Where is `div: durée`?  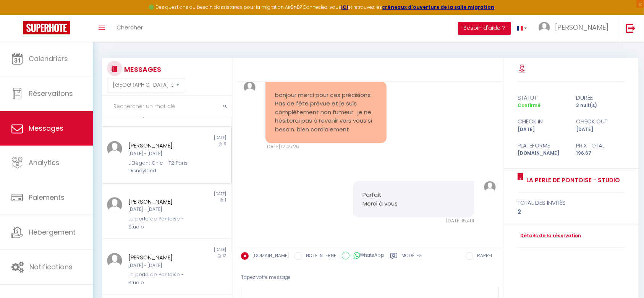 div: durée is located at coordinates (601, 98).